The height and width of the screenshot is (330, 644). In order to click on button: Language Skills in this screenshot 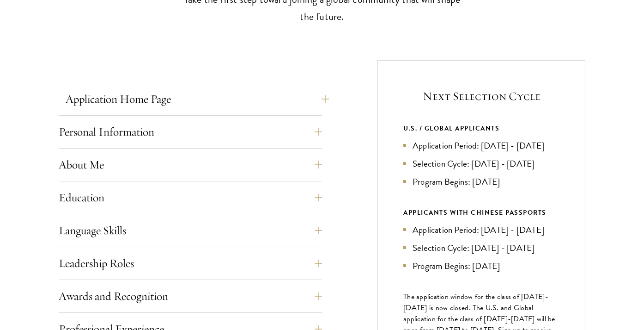, I will do `click(190, 231)`.